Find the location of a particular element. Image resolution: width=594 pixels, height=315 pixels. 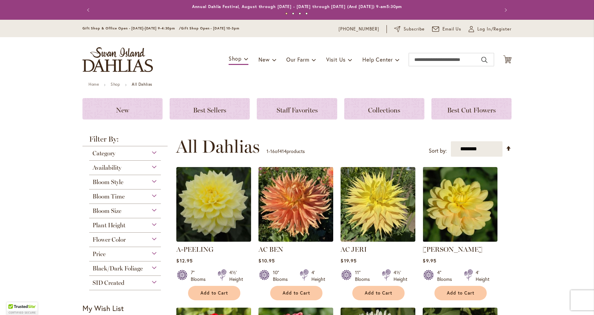

button: Next is located at coordinates (505, 10).